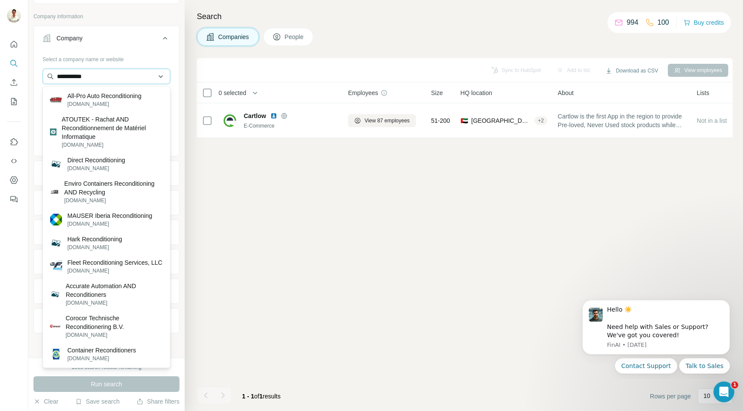  What do you see at coordinates (230, 121) in the screenshot?
I see `img: Logo of Cartlow` at bounding box center [230, 121].